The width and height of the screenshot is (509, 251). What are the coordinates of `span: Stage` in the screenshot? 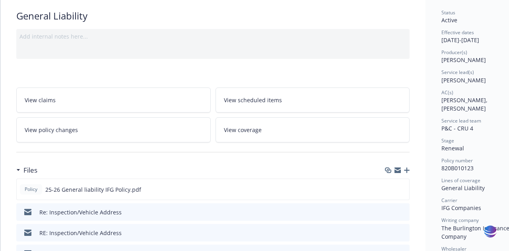 It's located at (448, 140).